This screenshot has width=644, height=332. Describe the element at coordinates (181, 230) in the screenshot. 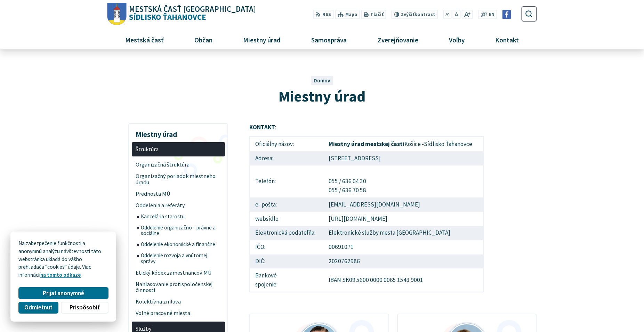

I see `a: Oddelenie organizačno – právne a sociálne` at that location.